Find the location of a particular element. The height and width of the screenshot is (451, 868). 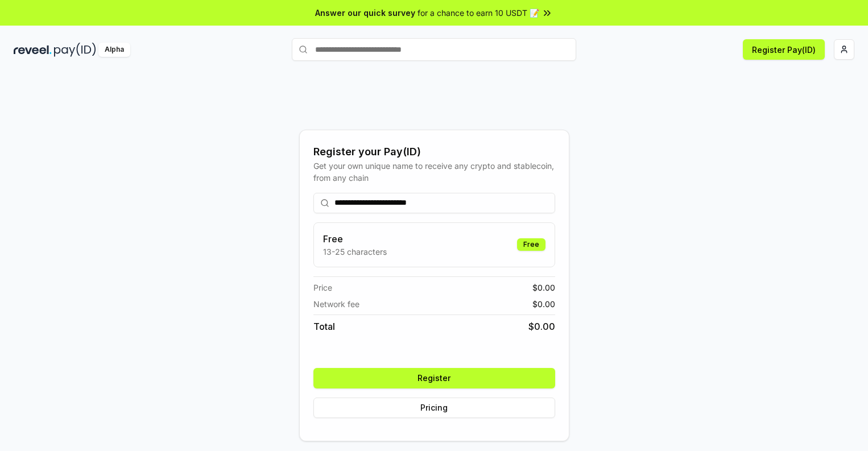

div: Alpha is located at coordinates (114, 50).